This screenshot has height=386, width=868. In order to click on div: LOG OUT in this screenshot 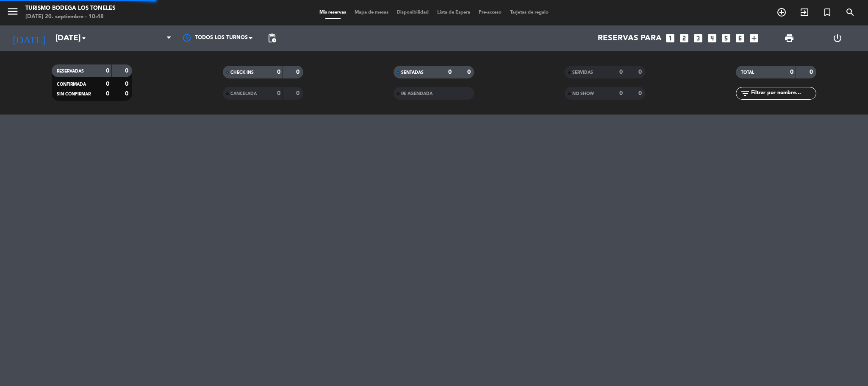, I will do `click(837, 38)`.